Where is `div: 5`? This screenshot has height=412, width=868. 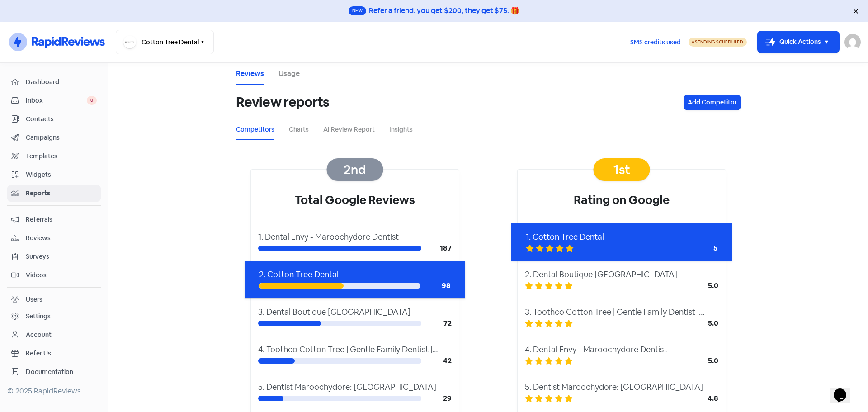 div: 5 is located at coordinates (699, 248).